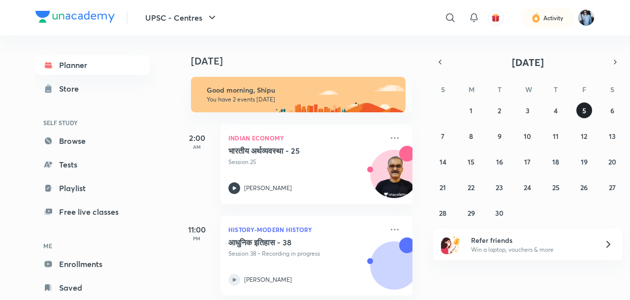 This screenshot has height=300, width=630. Describe the element at coordinates (443, 213) in the screenshot. I see `button: September 28, 2025` at that location.